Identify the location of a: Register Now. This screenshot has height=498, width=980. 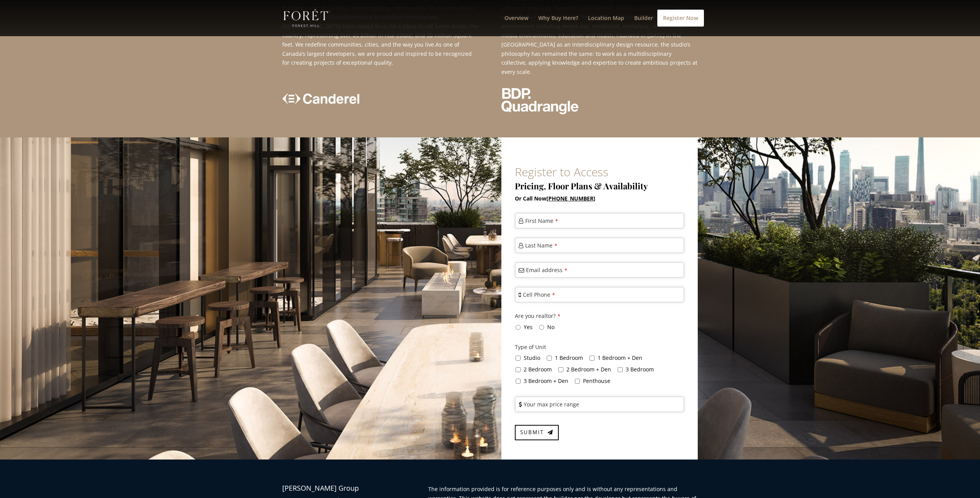
(680, 18).